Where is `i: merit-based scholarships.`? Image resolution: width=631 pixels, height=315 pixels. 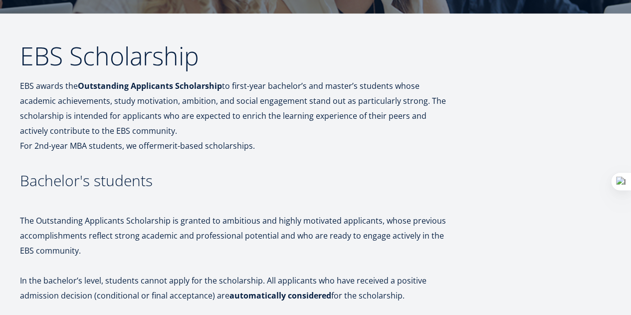
i: merit-based scholarships. is located at coordinates (206, 146).